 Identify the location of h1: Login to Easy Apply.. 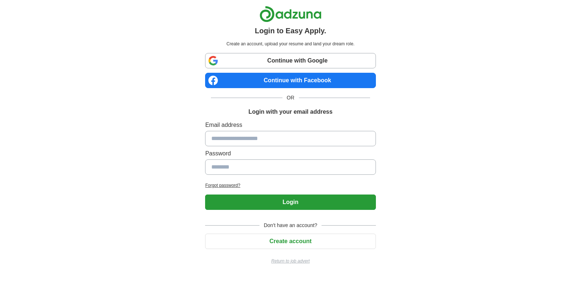
(291, 31).